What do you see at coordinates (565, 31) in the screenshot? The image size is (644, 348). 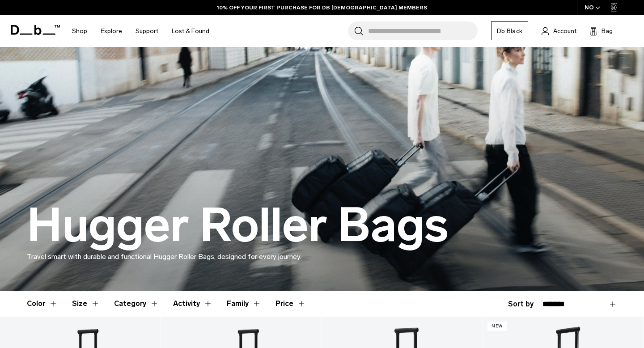 I see `span: Account` at bounding box center [565, 31].